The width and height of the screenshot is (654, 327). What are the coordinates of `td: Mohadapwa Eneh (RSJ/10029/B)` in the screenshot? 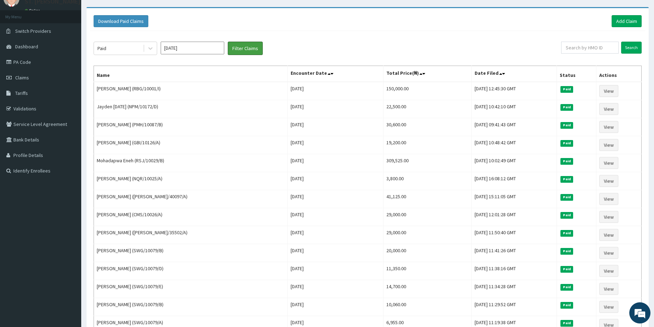 It's located at (191, 163).